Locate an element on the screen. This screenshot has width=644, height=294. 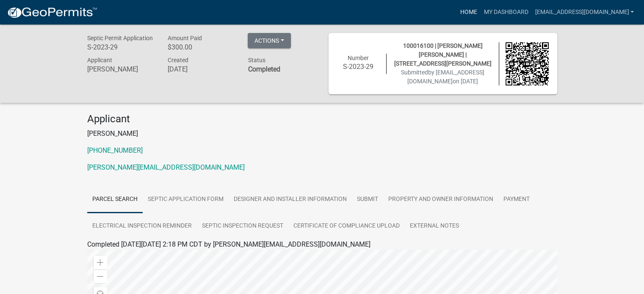
h4: Applicant is located at coordinates (322, 119).